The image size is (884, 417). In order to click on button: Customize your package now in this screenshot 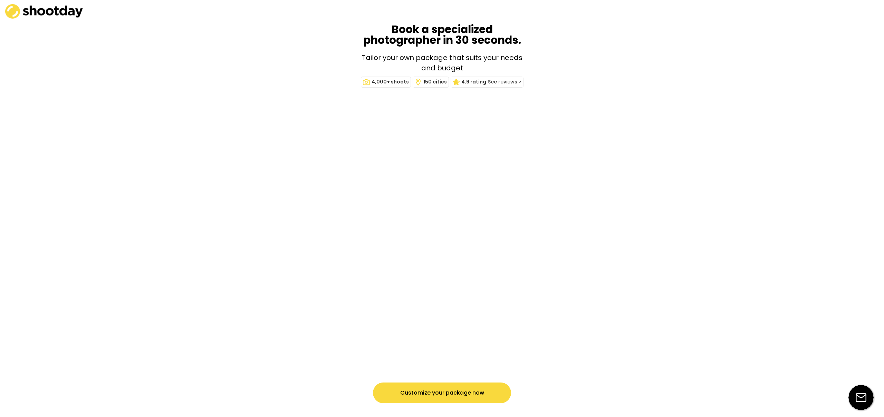, I will do `click(442, 393)`.